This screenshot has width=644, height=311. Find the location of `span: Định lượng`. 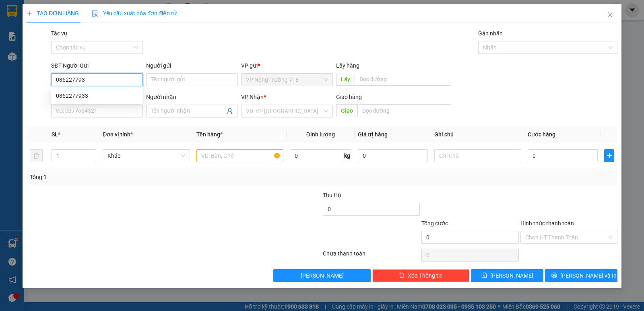

span: Định lượng is located at coordinates (320, 135).